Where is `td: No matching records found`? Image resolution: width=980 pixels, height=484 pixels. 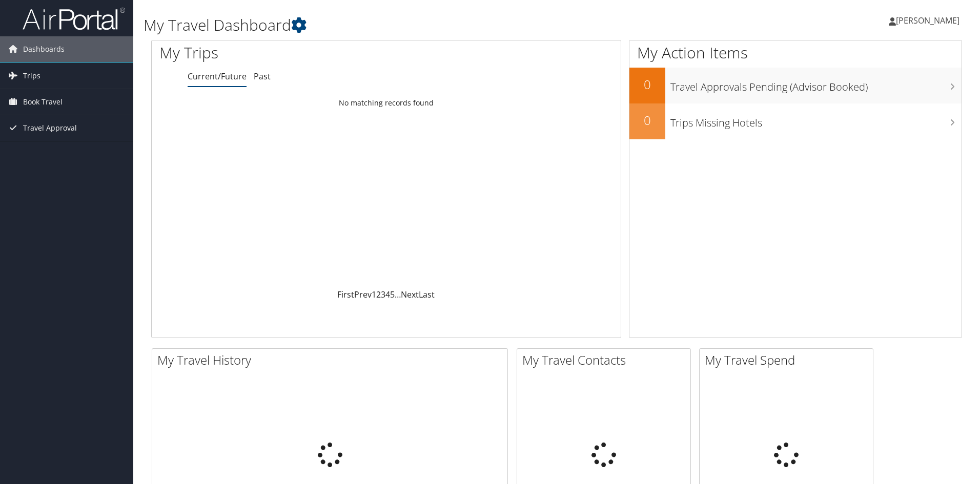 td: No matching records found is located at coordinates (386, 103).